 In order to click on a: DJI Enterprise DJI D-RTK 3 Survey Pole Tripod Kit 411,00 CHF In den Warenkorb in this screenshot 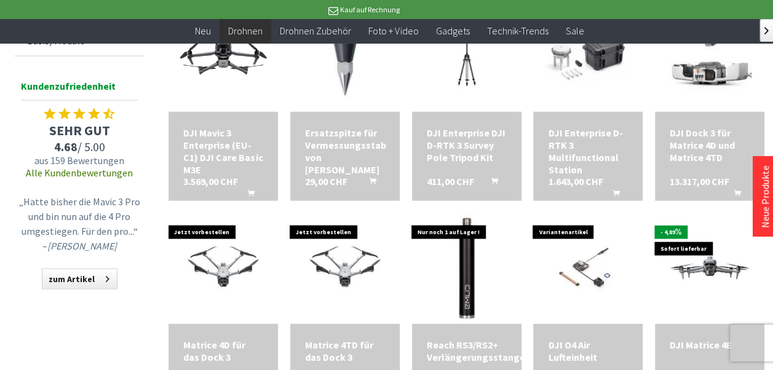, I will do `click(467, 145)`.